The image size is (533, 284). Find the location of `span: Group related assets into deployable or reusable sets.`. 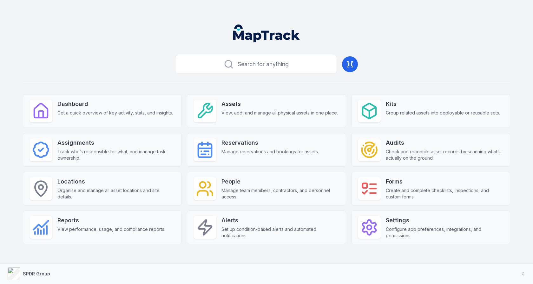

span: Group related assets into deployable or reusable sets. is located at coordinates (443, 113).